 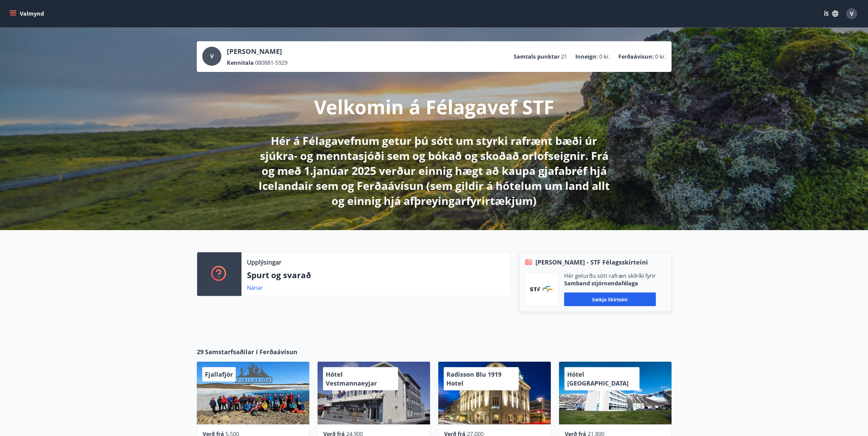 What do you see at coordinates (434, 171) in the screenshot?
I see `p: Hér á Félagavefnum getur þú sótt um styrki rafrænt bæði úr sjúkra- og menntasjóði sem og bókað og...` at bounding box center [434, 171].